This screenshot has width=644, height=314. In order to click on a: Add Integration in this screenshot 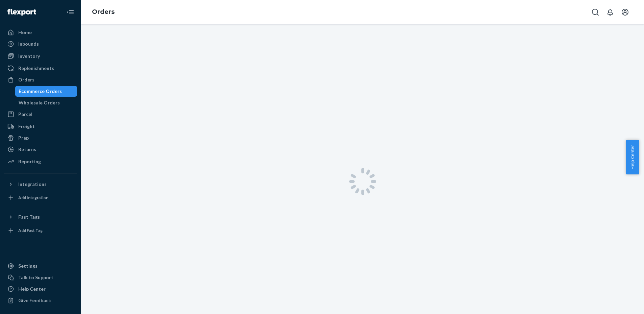, I will do `click(41, 197)`.